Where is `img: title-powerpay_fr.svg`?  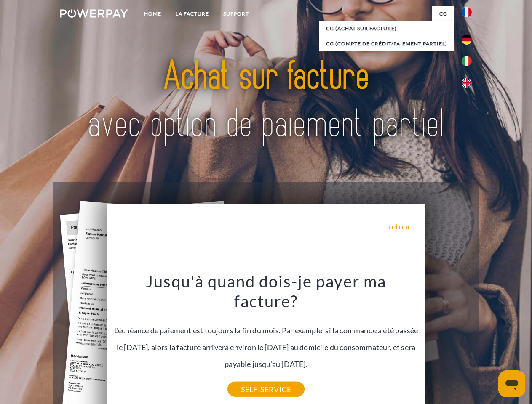 img: title-powerpay_fr.svg is located at coordinates (266, 101).